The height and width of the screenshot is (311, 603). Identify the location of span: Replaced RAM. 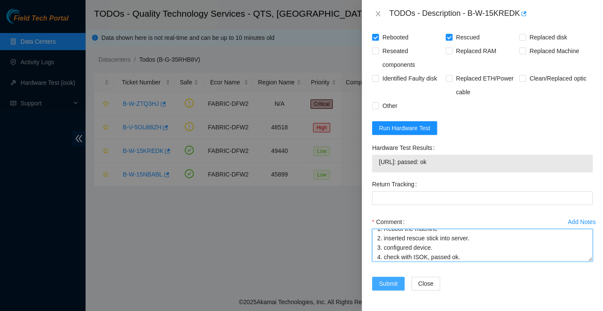
(476, 51).